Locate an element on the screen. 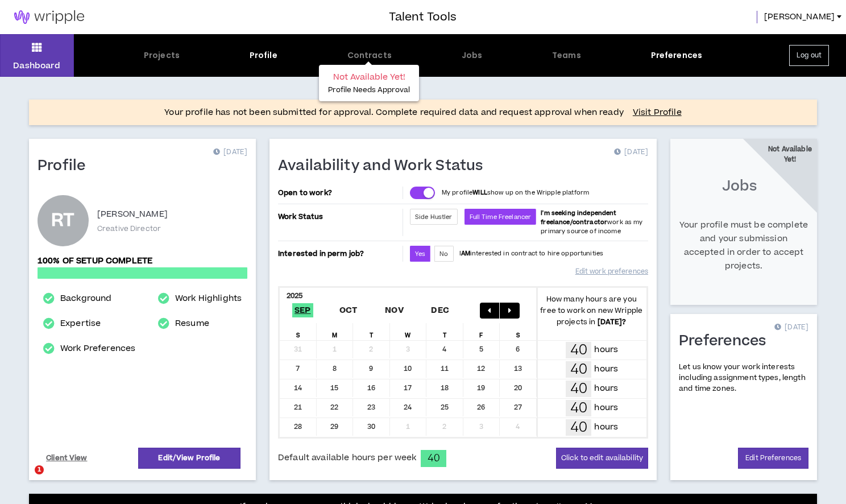 Image resolution: width=846 pixels, height=504 pixels. div: M is located at coordinates (335, 332).